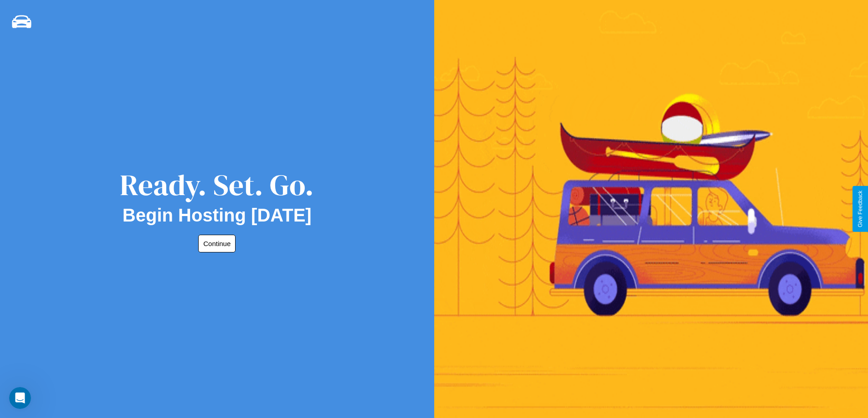 The height and width of the screenshot is (418, 868). I want to click on div: Give Feedback, so click(860, 209).